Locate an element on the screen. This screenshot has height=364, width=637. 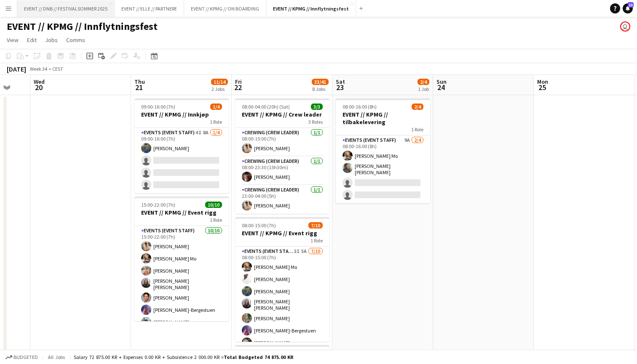
span: 33/41 is located at coordinates (320, 82).